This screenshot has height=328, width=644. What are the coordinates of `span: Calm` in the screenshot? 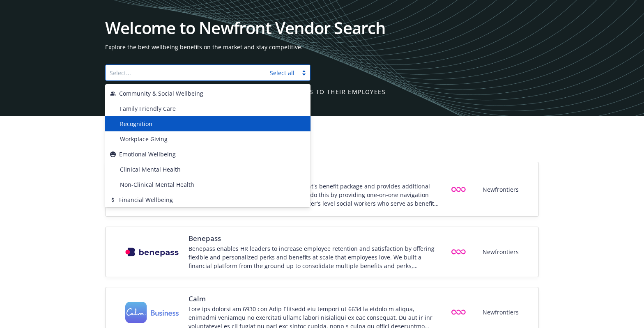 It's located at (313, 299).